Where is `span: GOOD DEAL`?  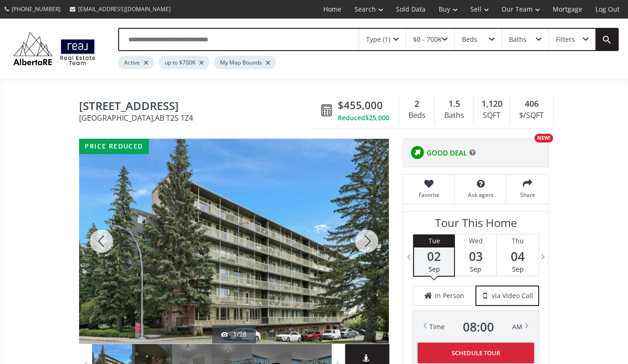
span: GOOD DEAL is located at coordinates (447, 153).